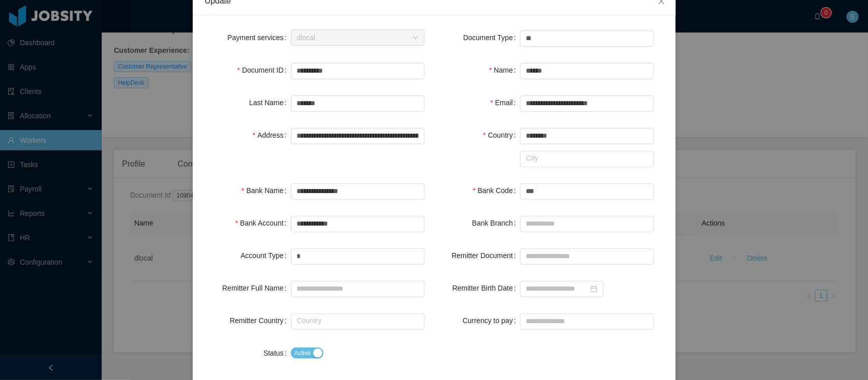 The image size is (868, 380). I want to click on input: Currency to pay, so click(587, 322).